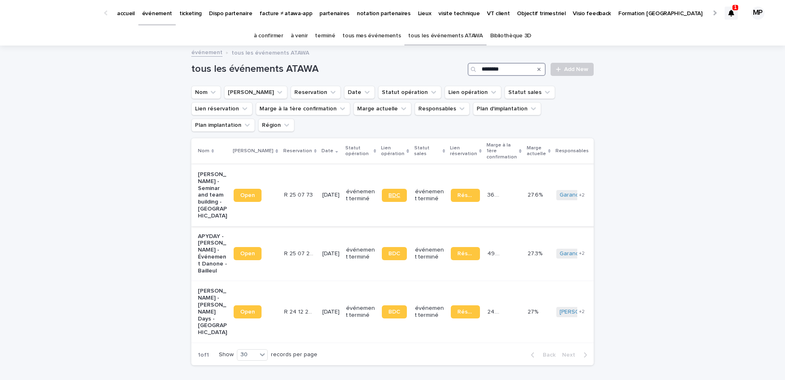 The height and width of the screenshot is (380, 785). I want to click on button: Reservation, so click(316, 92).